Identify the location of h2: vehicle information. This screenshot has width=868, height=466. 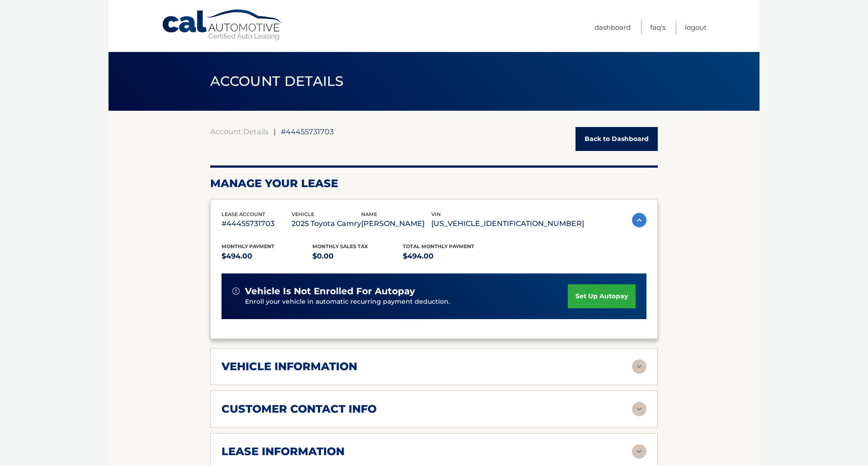
(289, 367).